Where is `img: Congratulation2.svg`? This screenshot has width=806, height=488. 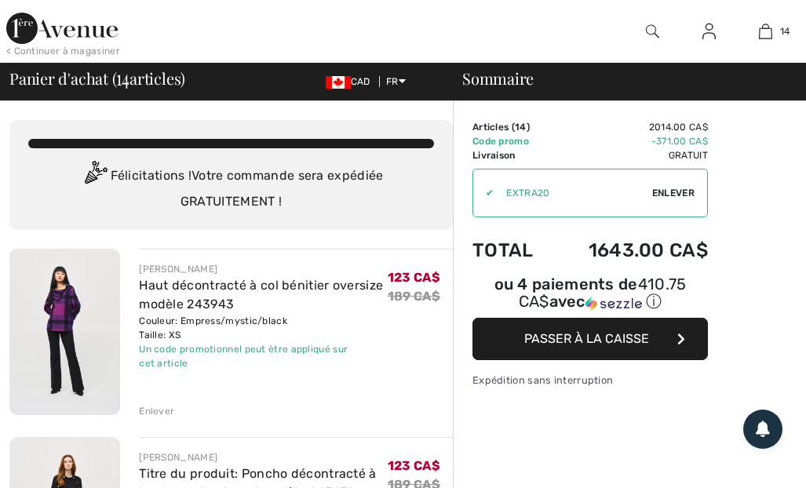
img: Congratulation2.svg is located at coordinates (95, 177).